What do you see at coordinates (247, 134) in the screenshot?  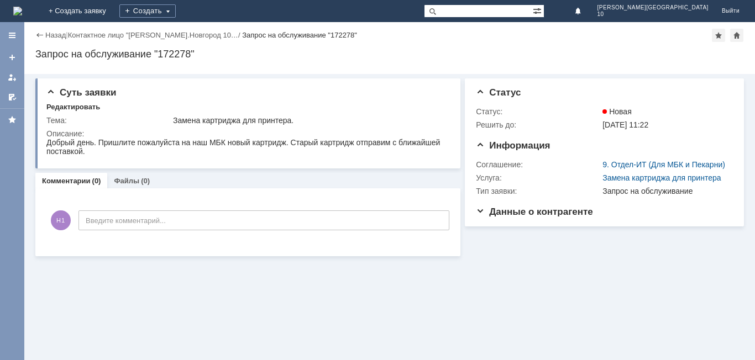 I see `div: Описание:` at bounding box center [247, 134].